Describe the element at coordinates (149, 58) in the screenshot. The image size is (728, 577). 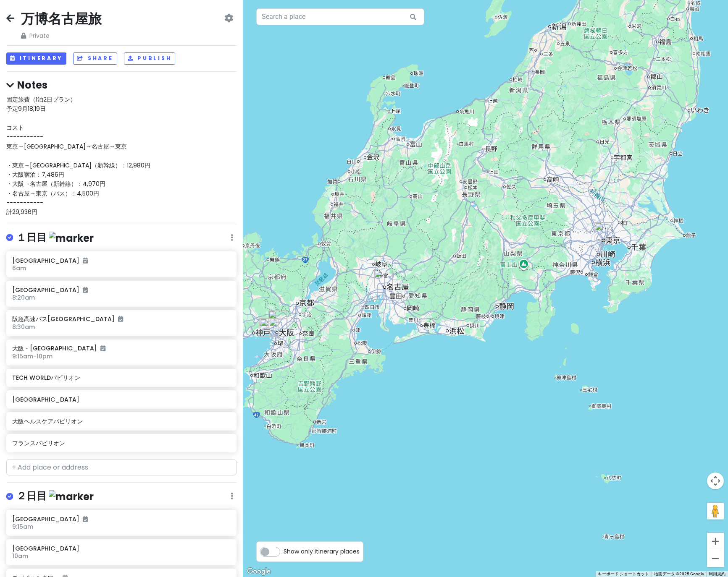
I see `button: Publish` at that location.